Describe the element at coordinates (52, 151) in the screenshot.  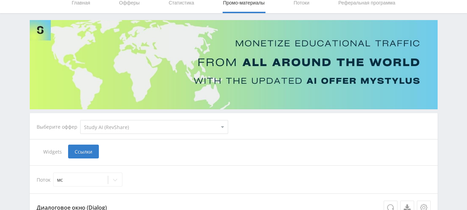
I see `span: Widgets` at that location.